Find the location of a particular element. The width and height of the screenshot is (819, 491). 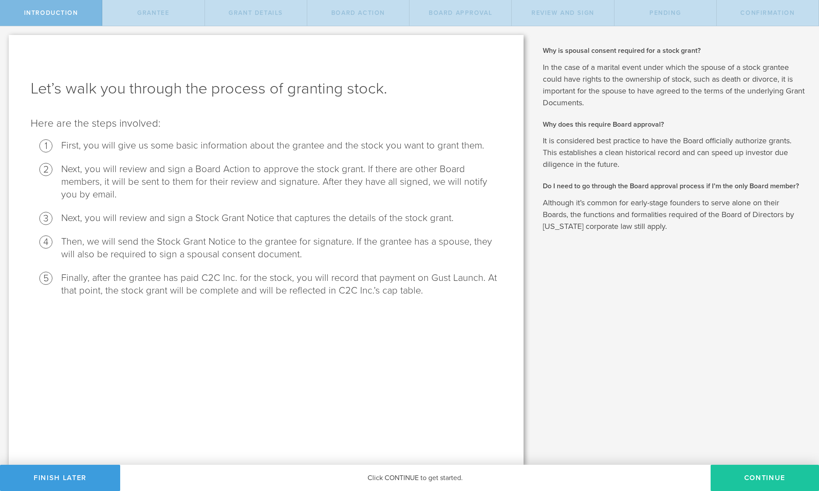

div: Click CONTINUE to get started. is located at coordinates (415, 478).